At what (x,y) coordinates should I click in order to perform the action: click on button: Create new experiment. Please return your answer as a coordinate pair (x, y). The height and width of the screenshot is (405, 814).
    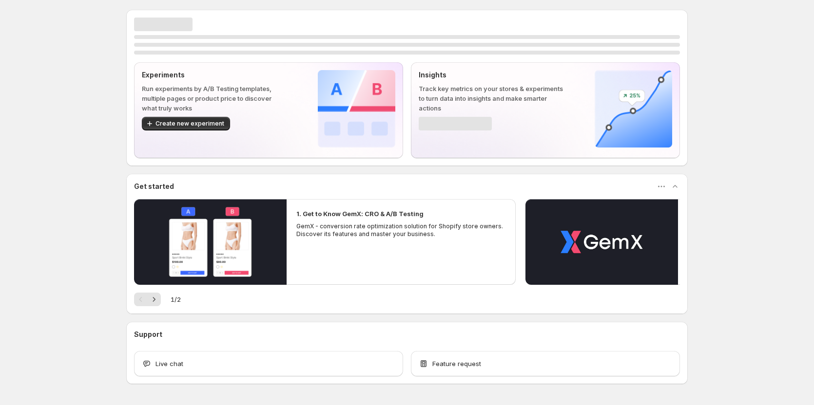
    Looking at the image, I should click on (186, 124).